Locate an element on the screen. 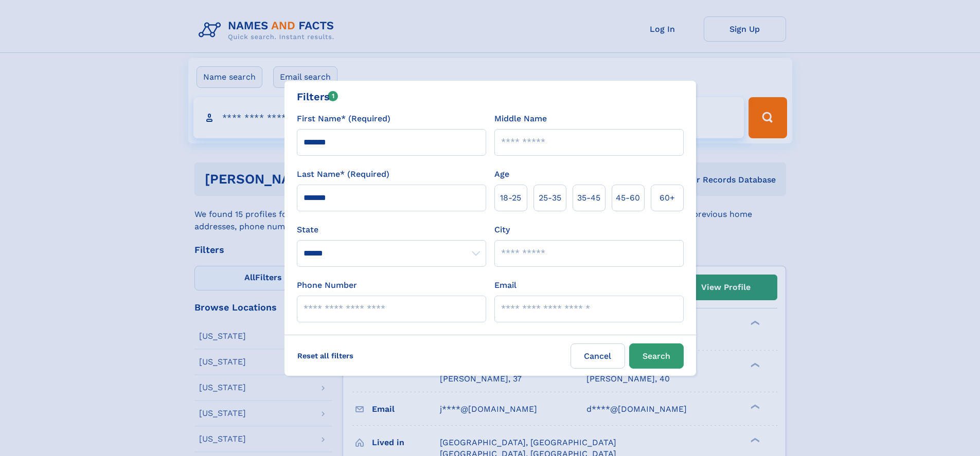 The height and width of the screenshot is (456, 980). span: 60+ is located at coordinates (667, 198).